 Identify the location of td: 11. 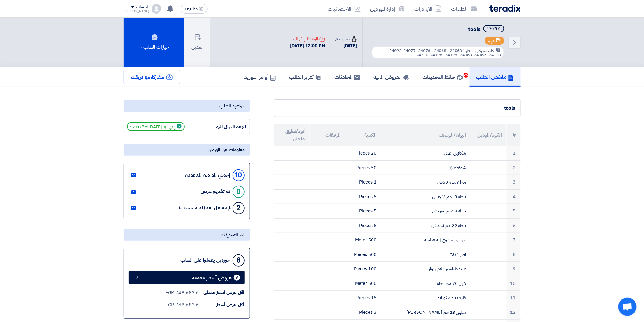
(514, 298).